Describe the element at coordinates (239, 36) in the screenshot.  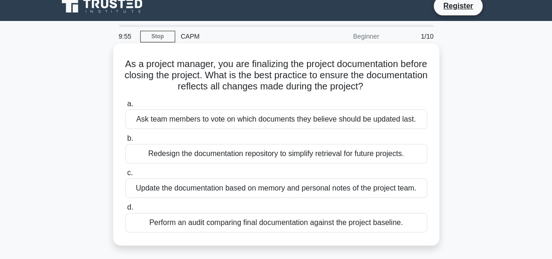
I see `div: CAPM` at that location.